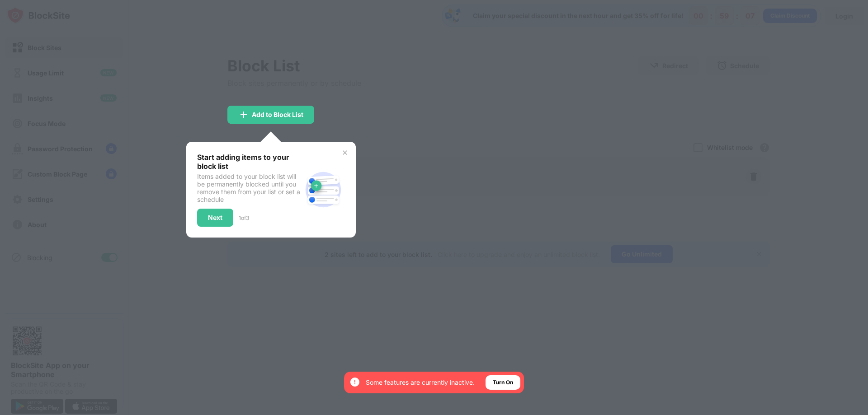 This screenshot has width=868, height=415. I want to click on div: 1 of 3, so click(244, 218).